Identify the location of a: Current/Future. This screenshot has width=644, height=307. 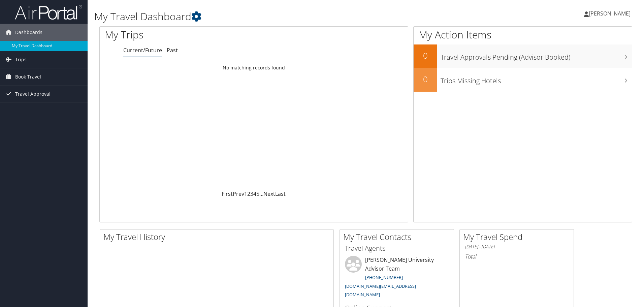
(142, 50).